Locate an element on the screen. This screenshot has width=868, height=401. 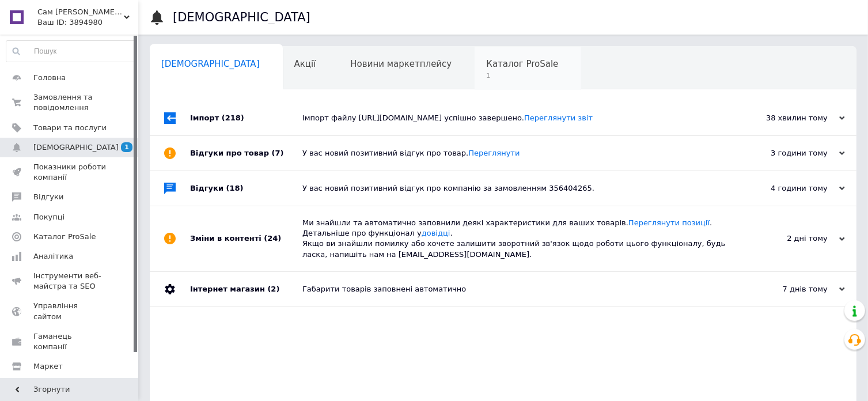
div: Габарити товарів заповнені автоматично is located at coordinates (516, 290).